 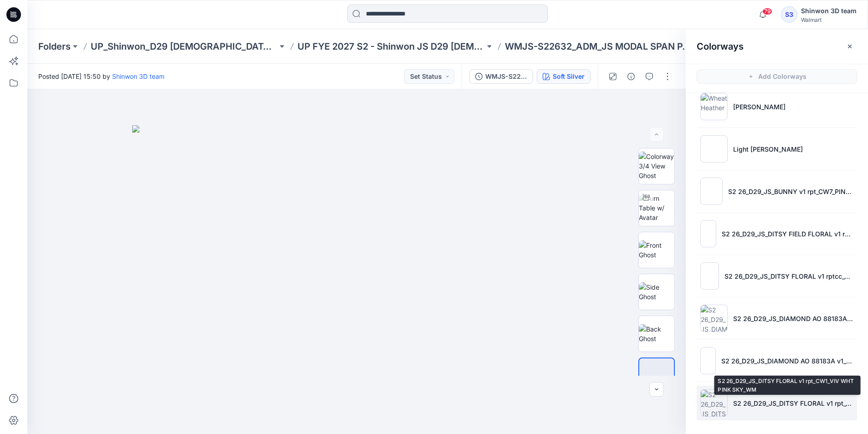 What do you see at coordinates (138, 76) in the screenshot?
I see `a: Shinwon 3D team` at bounding box center [138, 76].